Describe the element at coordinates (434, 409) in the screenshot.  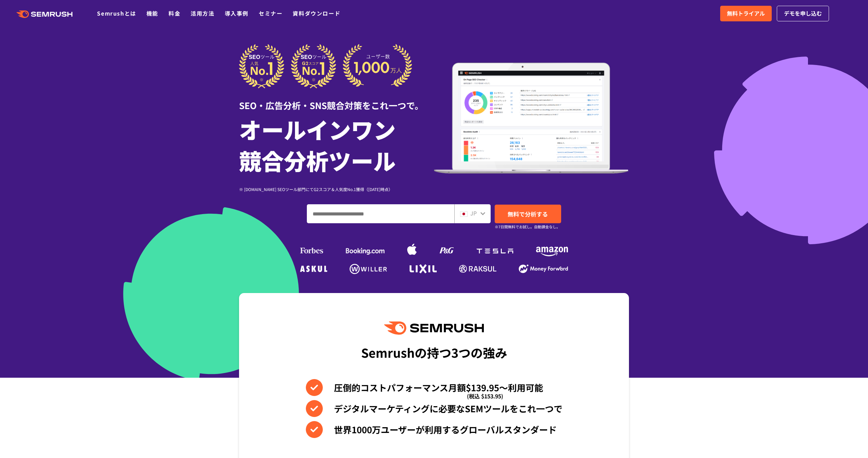
I see `li: デジタルマーケティングに必要なSEMツールをこれ一つで` at that location.